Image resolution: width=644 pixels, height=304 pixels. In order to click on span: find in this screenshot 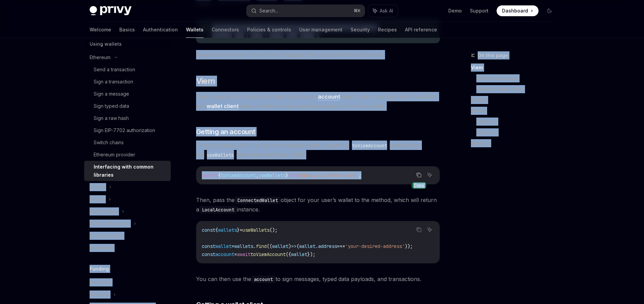, I will do `click(261, 246)`.